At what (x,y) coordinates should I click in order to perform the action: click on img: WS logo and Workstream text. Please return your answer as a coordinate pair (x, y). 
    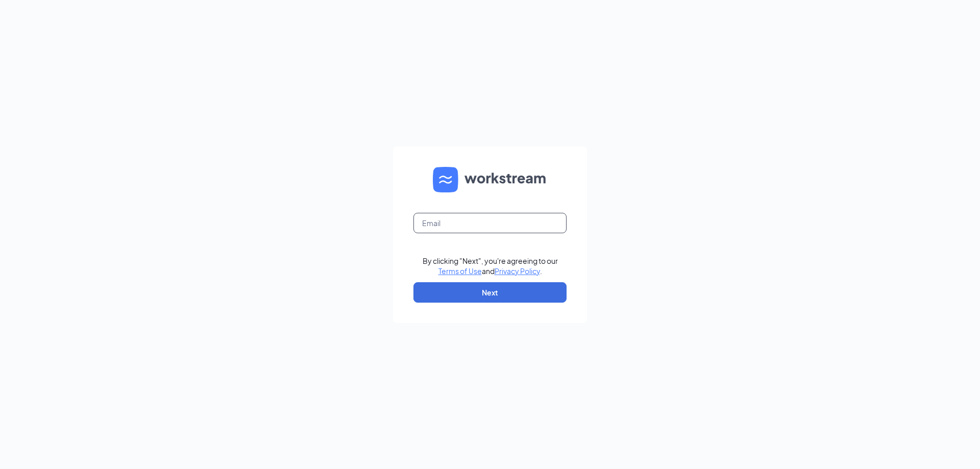
    Looking at the image, I should click on (490, 179).